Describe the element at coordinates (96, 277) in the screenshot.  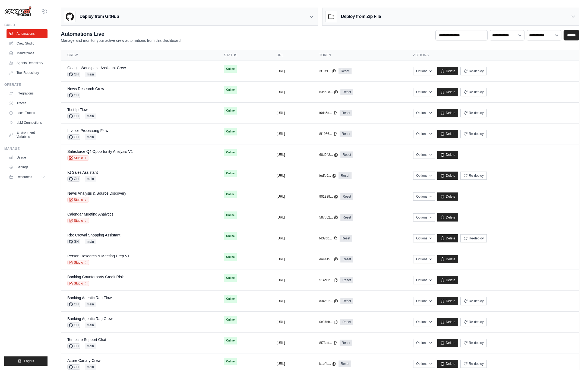
I see `a: Banking Counterparty Credit Risk` at that location.